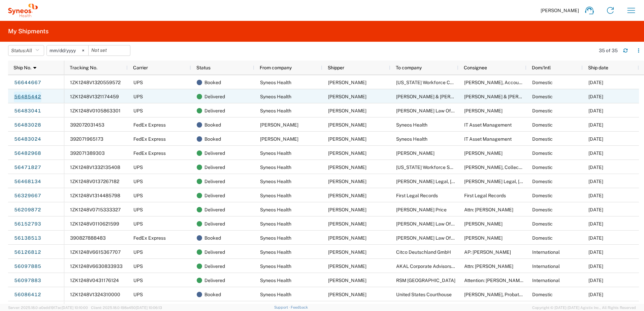  Describe the element at coordinates (126, 307) in the screenshot. I see `span: Client: 2025.18.0-198a450` at that location.